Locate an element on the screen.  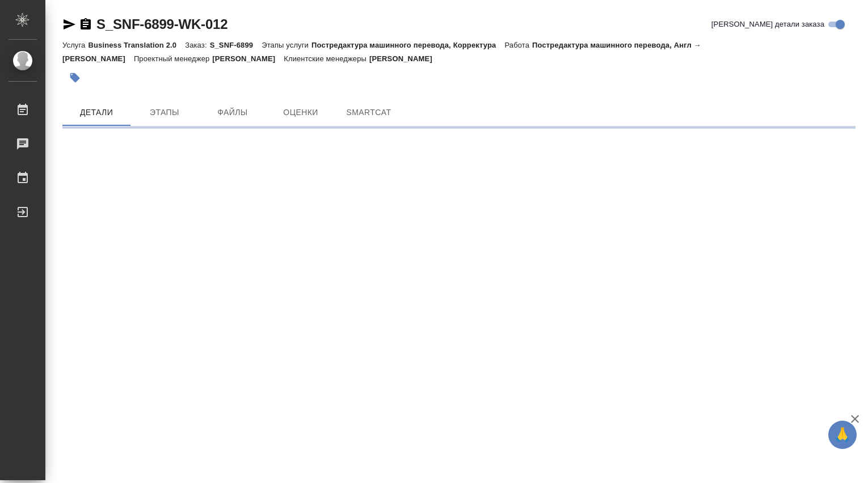
span: Оценки is located at coordinates (301, 112).